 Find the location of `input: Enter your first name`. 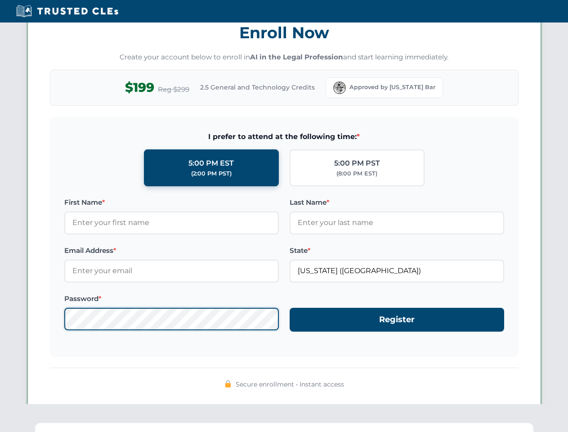

input: Enter your first name is located at coordinates (171, 223).